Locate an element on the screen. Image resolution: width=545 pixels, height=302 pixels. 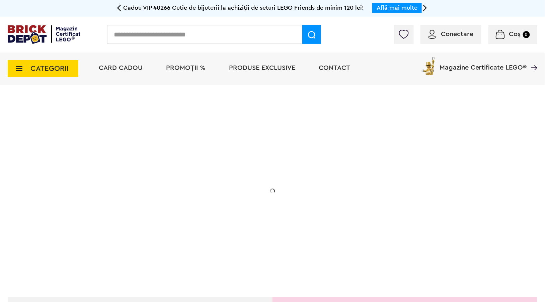
span: CATEGORII is located at coordinates (50, 69).